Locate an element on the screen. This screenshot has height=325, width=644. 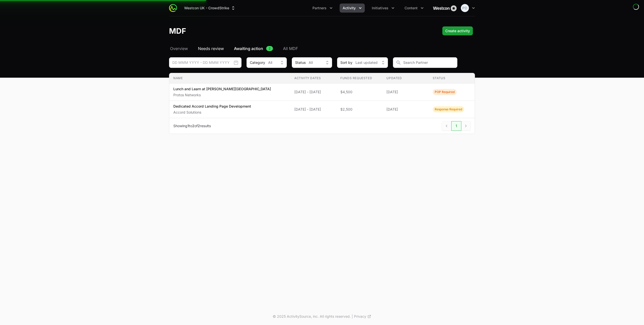
span: All MDF is located at coordinates (290, 49).